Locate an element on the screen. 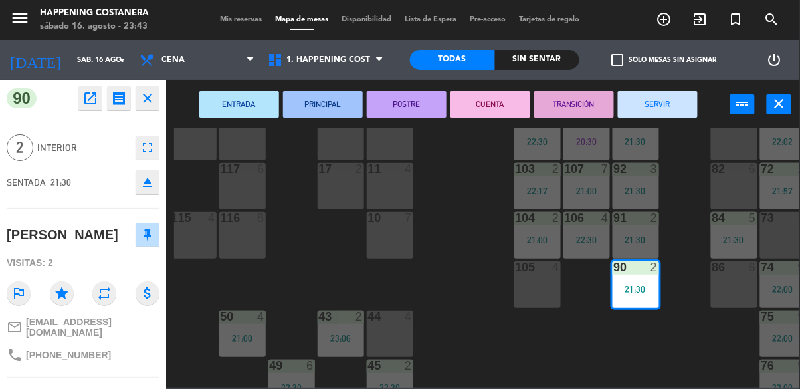 This screenshot has height=389, width=800. div: 49 is located at coordinates (270, 365).